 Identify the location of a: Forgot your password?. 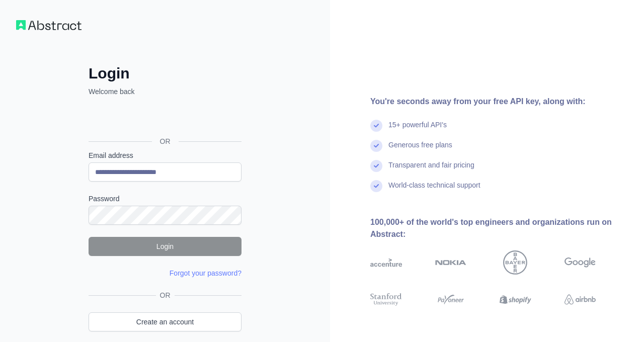
(205, 273).